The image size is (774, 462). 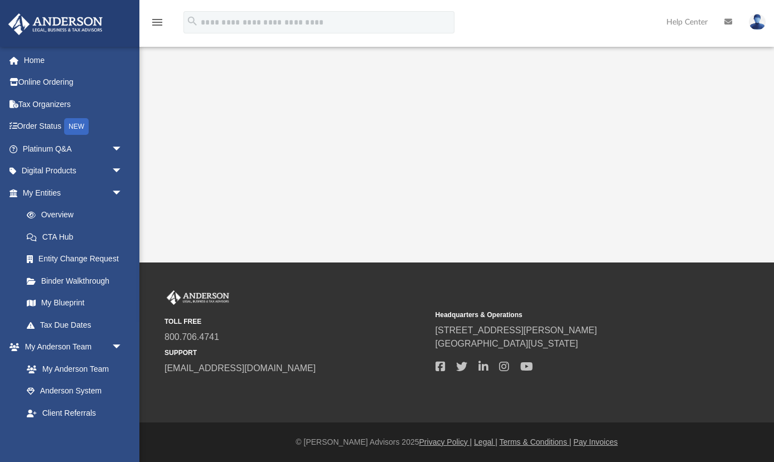 I want to click on a: Order StatusNEW, so click(x=74, y=127).